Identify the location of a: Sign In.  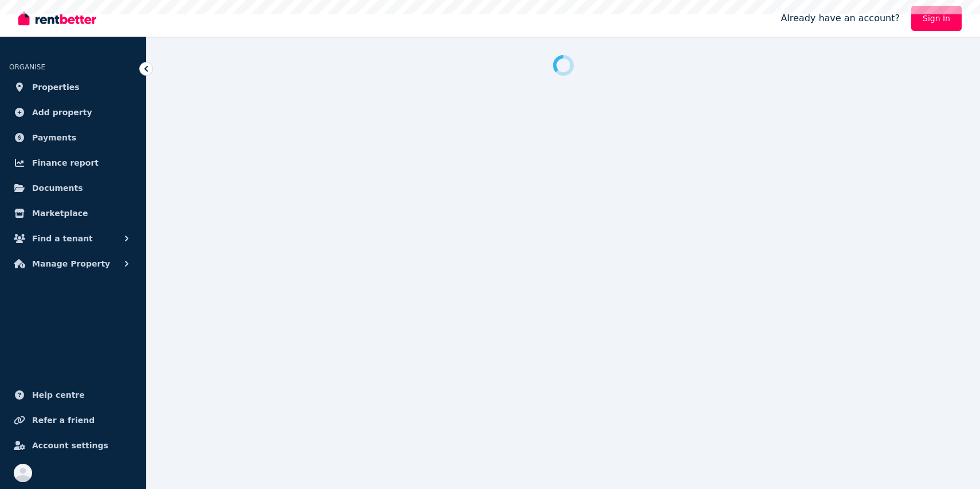
(936, 19).